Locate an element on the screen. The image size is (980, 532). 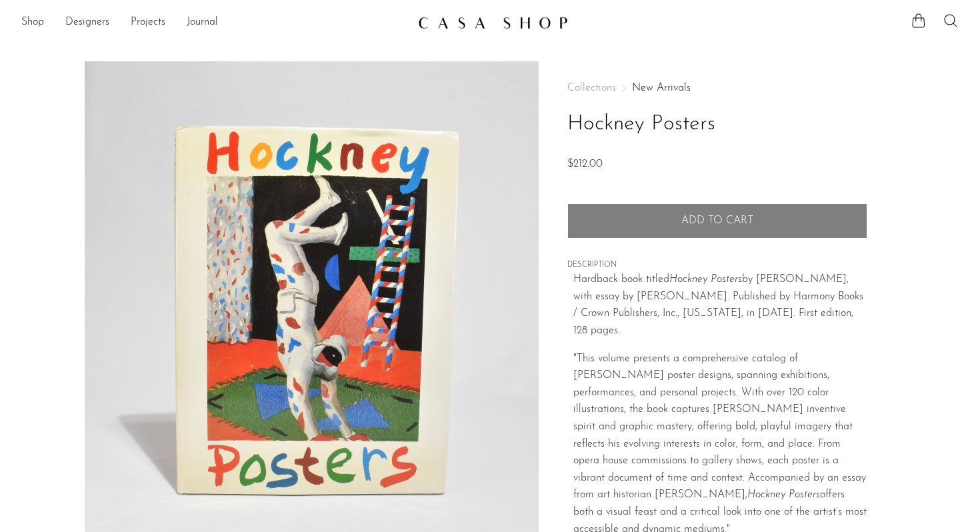
span: Add to cart is located at coordinates (717, 221).